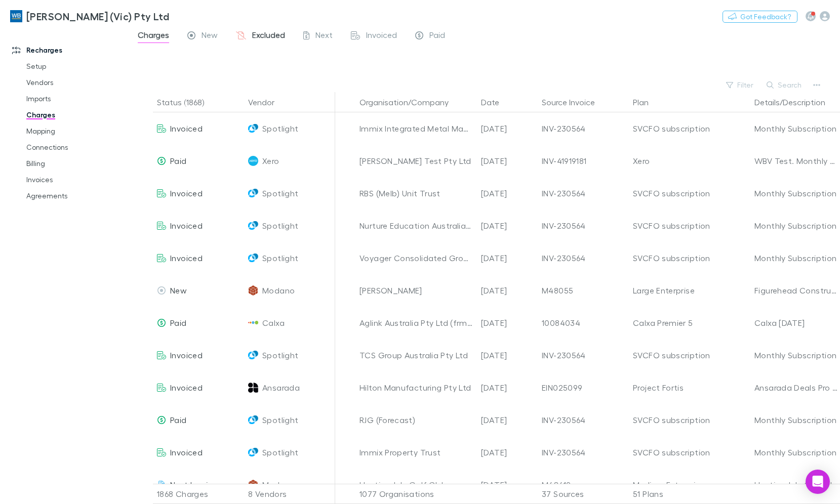  I want to click on div: Project Fortis, so click(689, 387).